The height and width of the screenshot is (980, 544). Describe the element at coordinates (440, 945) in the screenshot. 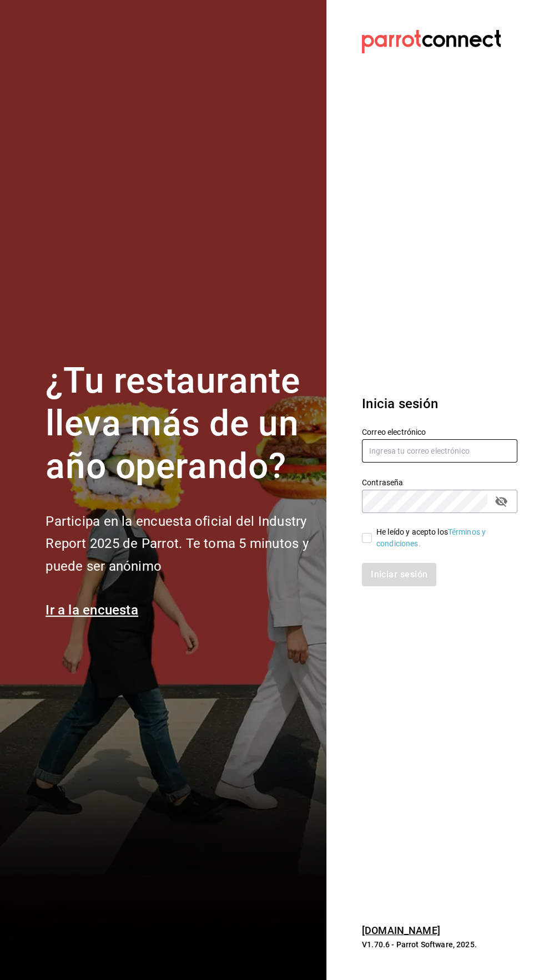

I see `p: V1.70.6 - Parrot Software, 2025.` at that location.